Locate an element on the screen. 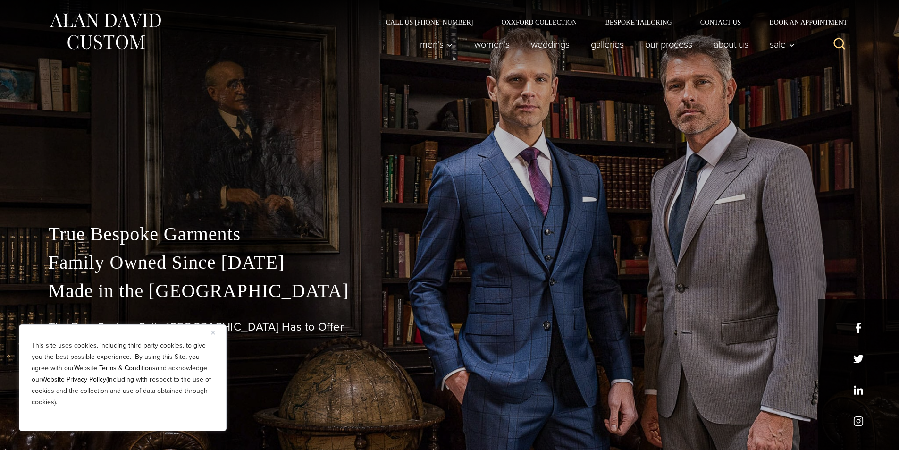 This screenshot has width=899, height=450. a: About Us is located at coordinates (730, 44).